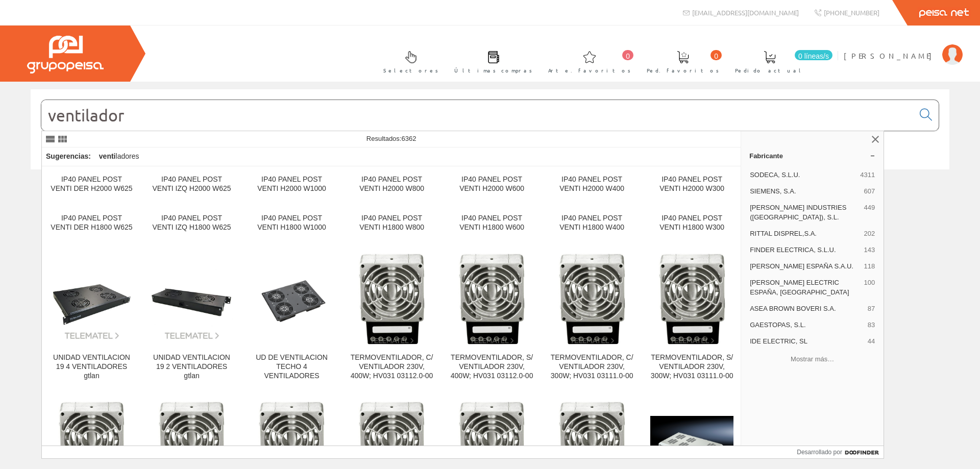 Image resolution: width=980 pixels, height=469 pixels. I want to click on div: TERMOVENTILADOR, S/ VENTILADOR 230V, 400W; HV031 03112.0-00, so click(491, 367).